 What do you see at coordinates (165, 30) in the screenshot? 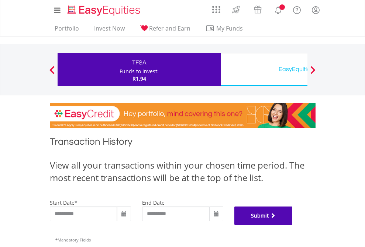
I see `a: Refer and Earn` at bounding box center [165, 30].